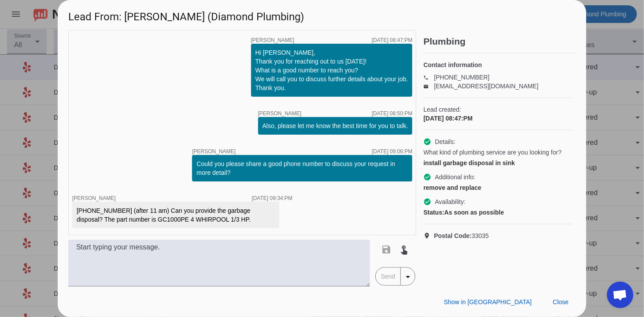  Describe the element at coordinates (434, 212) in the screenshot. I see `strong: Status:` at that location.